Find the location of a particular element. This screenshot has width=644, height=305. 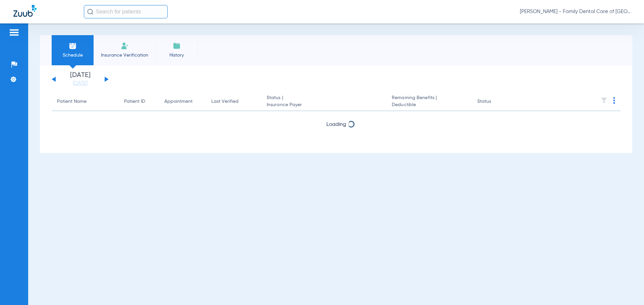

span: Deductible is located at coordinates (429, 105).